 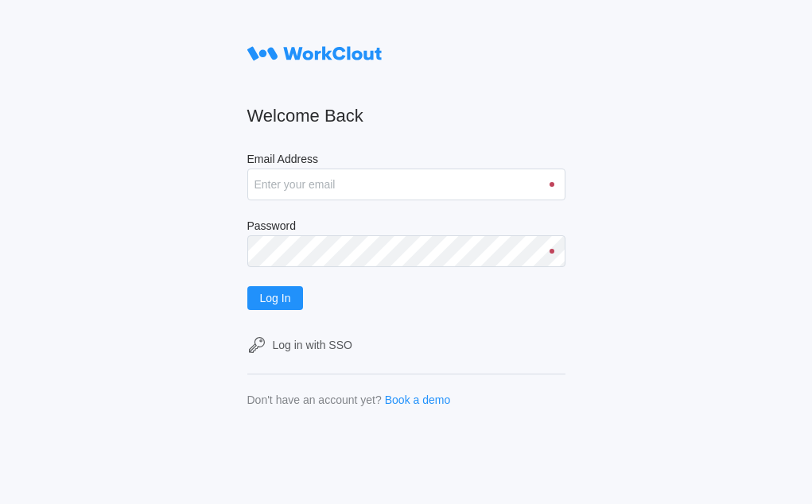 I want to click on button: Log In, so click(x=275, y=298).